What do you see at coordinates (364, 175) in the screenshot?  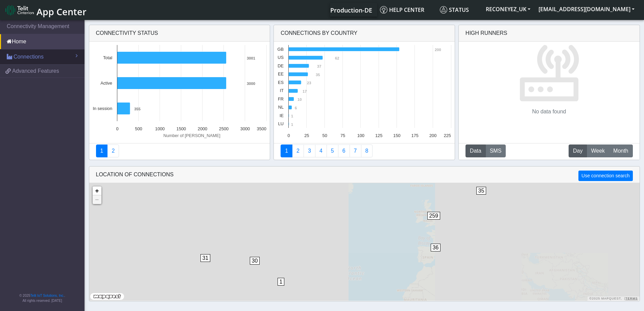 I see `div: LOCATION OF CONNECTIONS` at bounding box center [364, 175].